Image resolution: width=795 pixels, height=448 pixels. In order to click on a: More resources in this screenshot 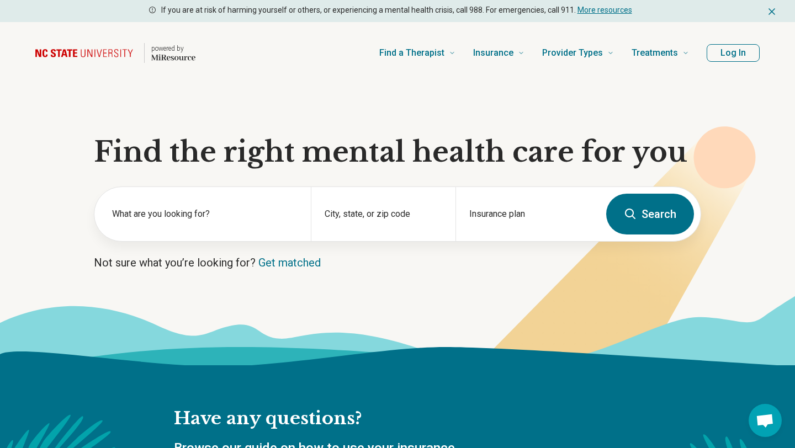, I will do `click(604, 10)`.